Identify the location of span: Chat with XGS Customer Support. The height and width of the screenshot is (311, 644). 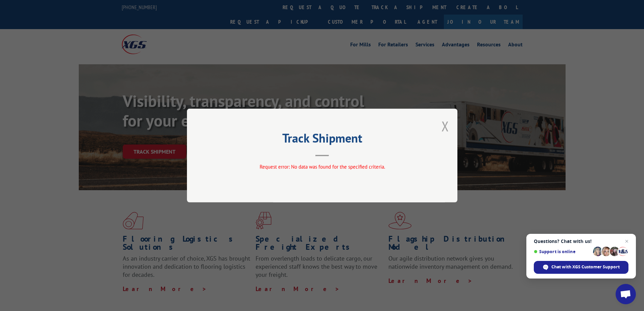
(586, 267).